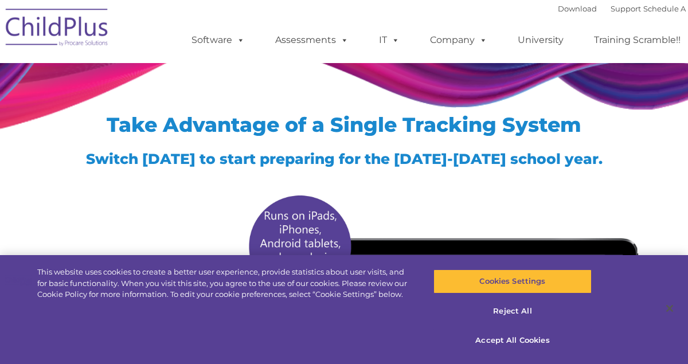 Image resolution: width=688 pixels, height=364 pixels. What do you see at coordinates (577, 9) in the screenshot?
I see `a: Download` at bounding box center [577, 9].